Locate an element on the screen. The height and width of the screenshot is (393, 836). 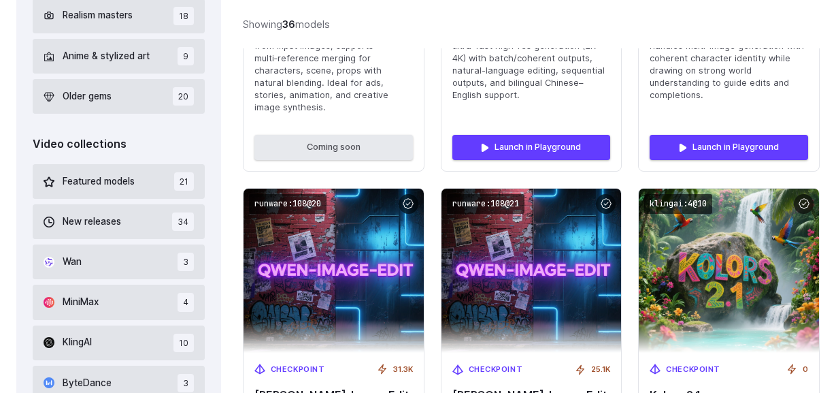
img: Qwen‑Image‑Edit Lightning (8 steps) is located at coordinates (532, 270).